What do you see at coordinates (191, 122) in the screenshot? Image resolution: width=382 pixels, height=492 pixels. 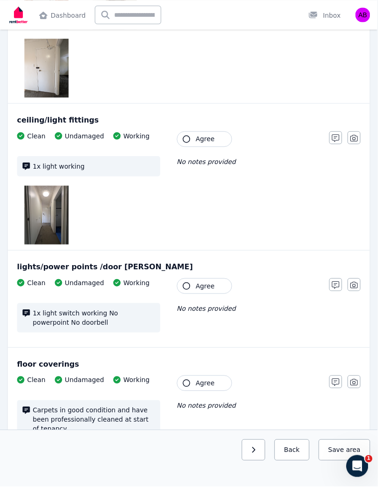 I see `div: ceiling/light fittings` at bounding box center [191, 122].